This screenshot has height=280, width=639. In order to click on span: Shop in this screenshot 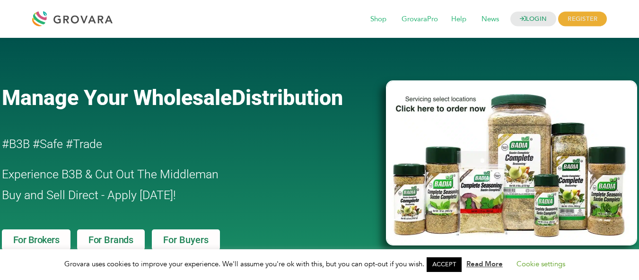, I will do `click(378, 19)`.